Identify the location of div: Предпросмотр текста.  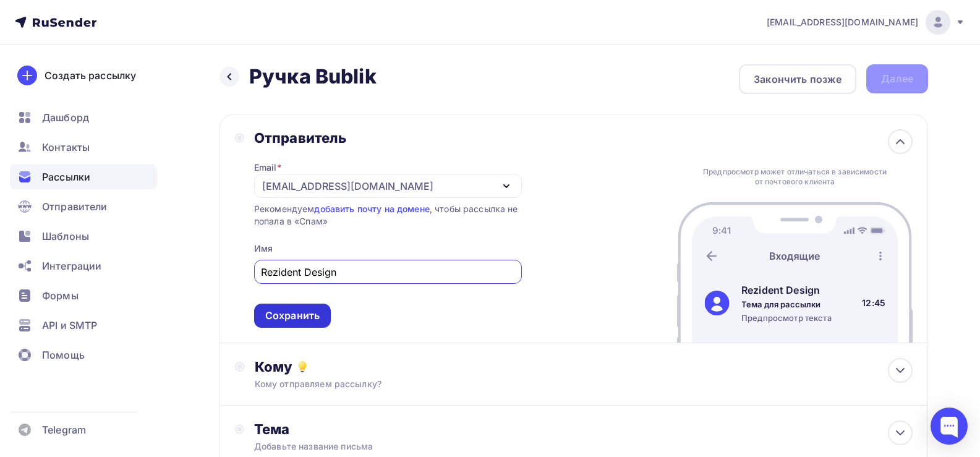
(786, 318).